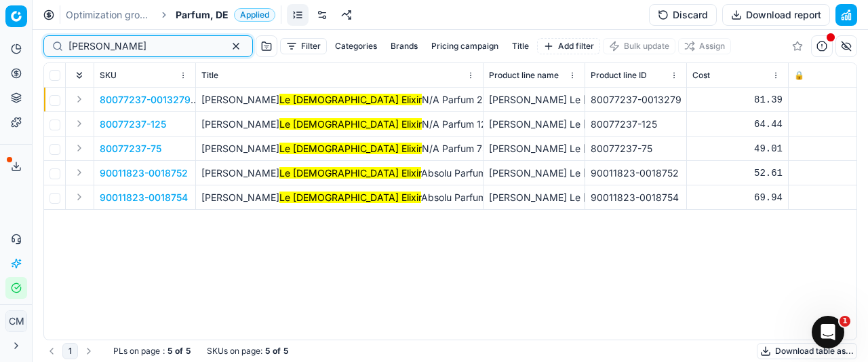 This screenshot has height=362, width=868. Describe the element at coordinates (16, 321) in the screenshot. I see `span: CM` at that location.